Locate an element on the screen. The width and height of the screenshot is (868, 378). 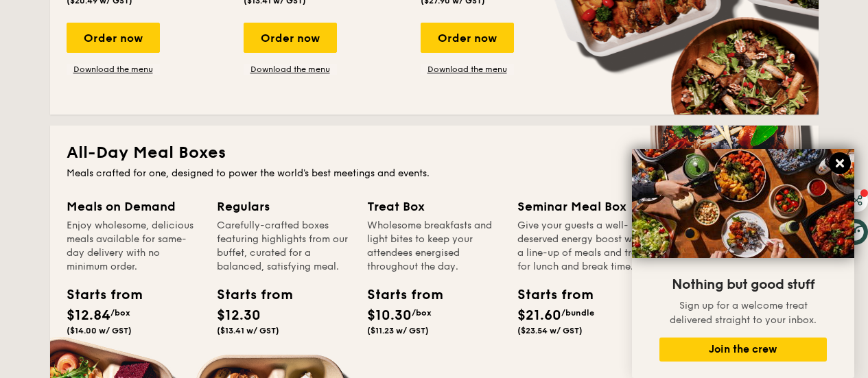
span: /bundle is located at coordinates (578, 313).